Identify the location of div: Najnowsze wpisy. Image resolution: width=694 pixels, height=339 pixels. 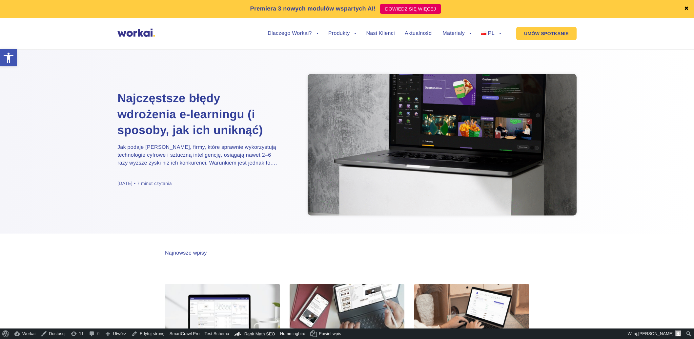
(186, 253).